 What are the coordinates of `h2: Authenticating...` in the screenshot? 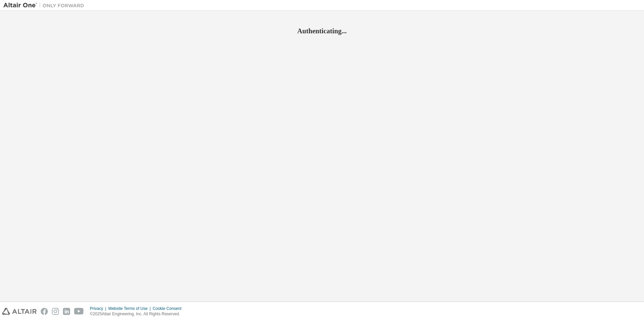 It's located at (322, 31).